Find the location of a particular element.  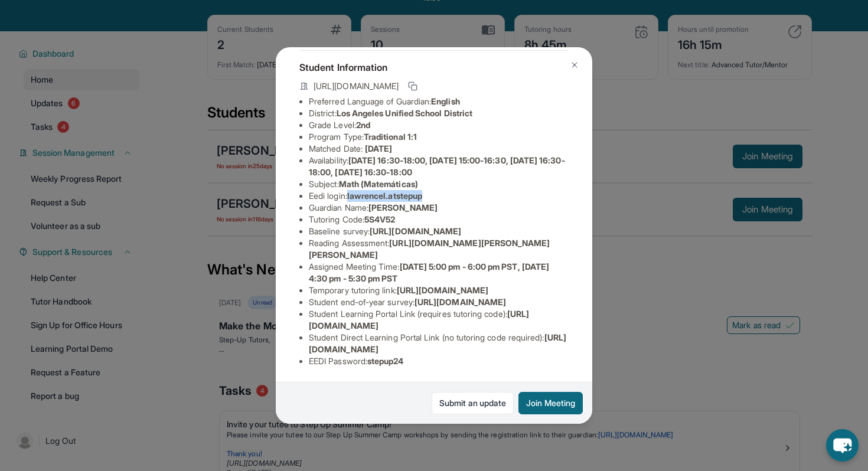

li: Reading Assessment : is located at coordinates (439, 249).